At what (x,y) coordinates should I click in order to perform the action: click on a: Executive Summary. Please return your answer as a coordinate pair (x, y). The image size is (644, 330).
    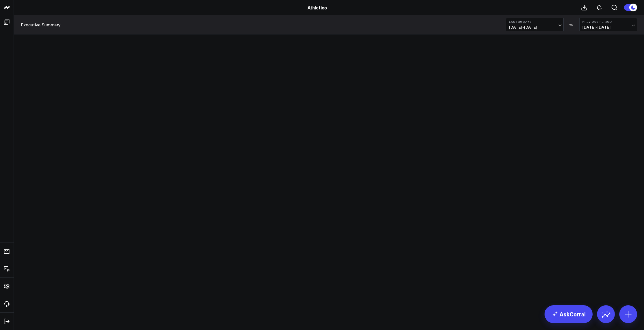
    Looking at the image, I should click on (41, 24).